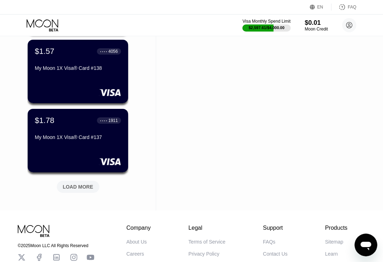  Describe the element at coordinates (204, 254) in the screenshot. I see `div: Privacy Policy` at that location.